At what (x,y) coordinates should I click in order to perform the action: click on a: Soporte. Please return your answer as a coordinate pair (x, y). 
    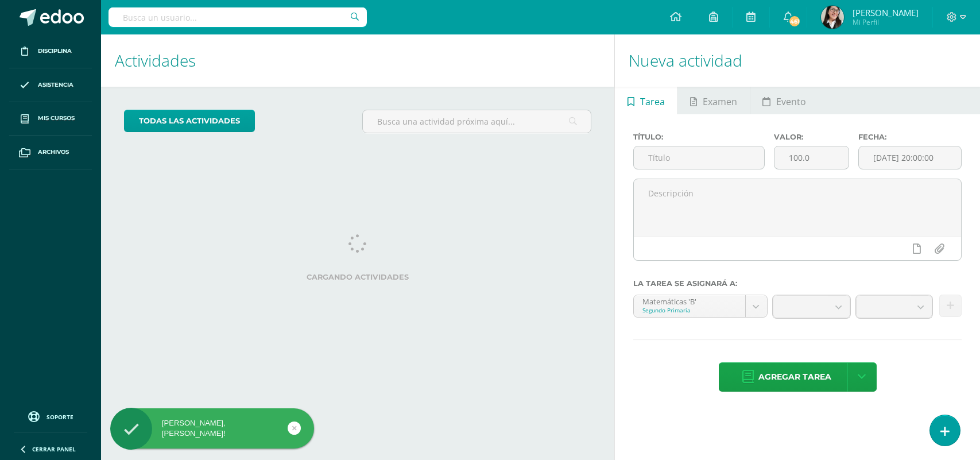
    Looking at the image, I should click on (51, 415).